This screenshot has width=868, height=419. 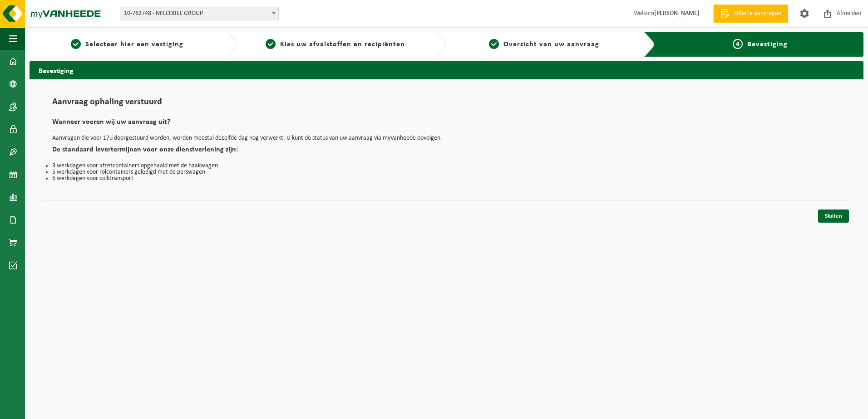 I want to click on span: 1, so click(x=76, y=44).